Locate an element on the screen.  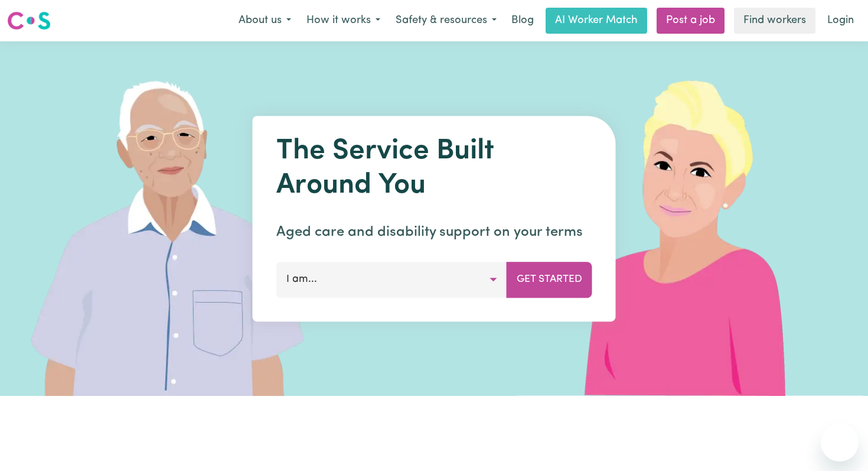
a: Find workers is located at coordinates (774, 21).